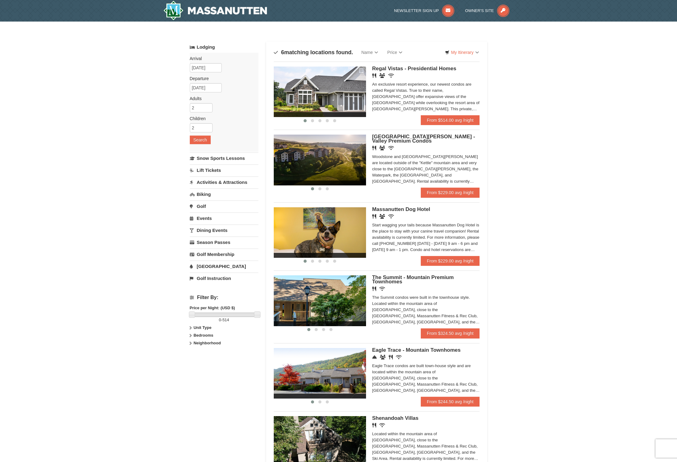  Describe the element at coordinates (426, 97) in the screenshot. I see `div: An exclusive resort experience, our newest condos are called Regal Vistas. True to their name, [G...` at that location.